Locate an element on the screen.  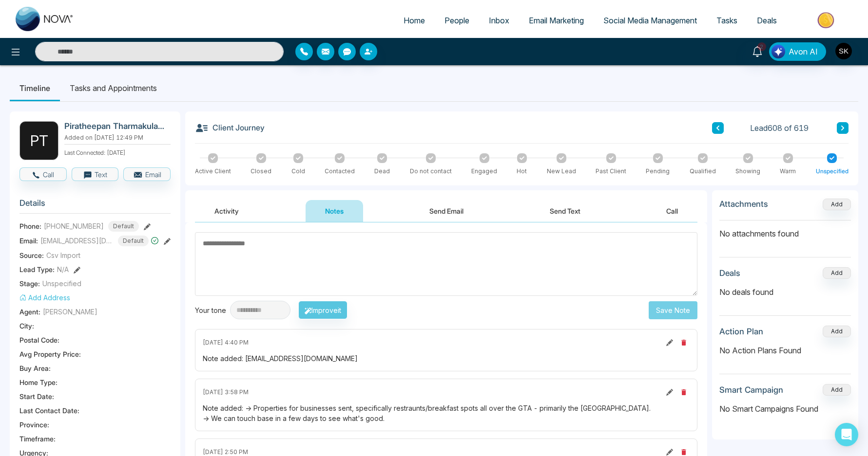
span: Email: is located at coordinates (29, 240).